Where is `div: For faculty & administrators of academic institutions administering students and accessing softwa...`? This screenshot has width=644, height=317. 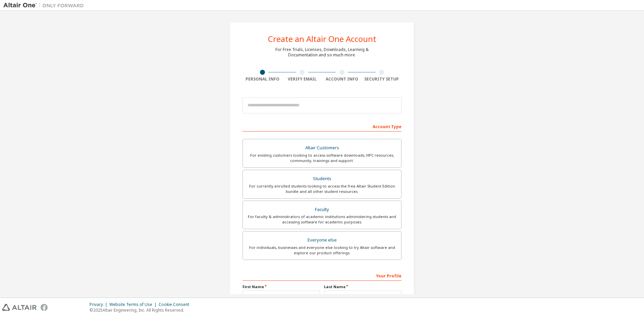
div: For faculty & administrators of academic institutions administering students and accessing softwa... is located at coordinates (322, 219).